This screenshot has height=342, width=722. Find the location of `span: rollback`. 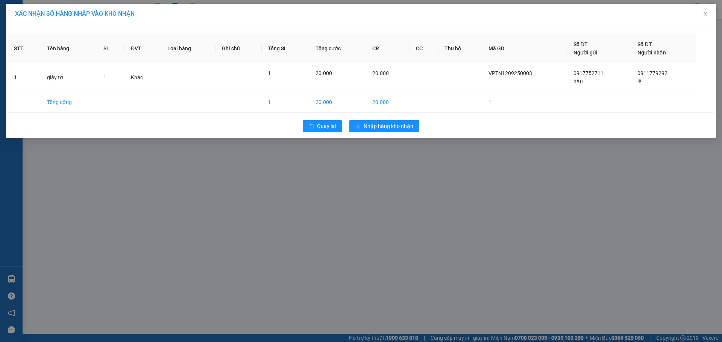

span: rollback is located at coordinates (311, 127).